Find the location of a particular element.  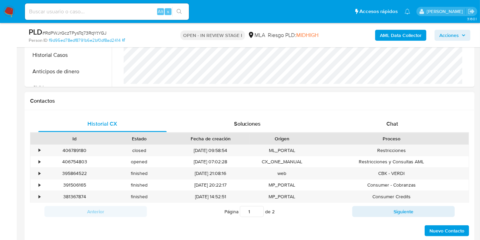

span: Página de is located at coordinates (250, 211).